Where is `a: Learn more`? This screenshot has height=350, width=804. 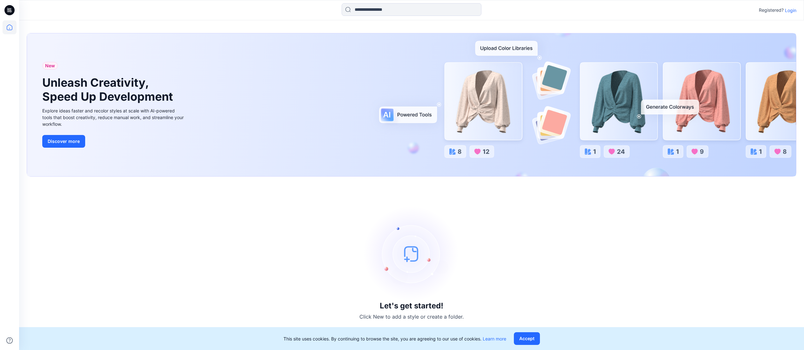 a: Learn more is located at coordinates (494, 339).